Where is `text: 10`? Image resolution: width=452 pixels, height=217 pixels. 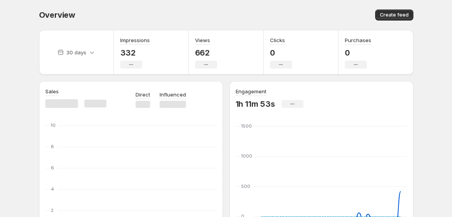 text: 10 is located at coordinates (53, 125).